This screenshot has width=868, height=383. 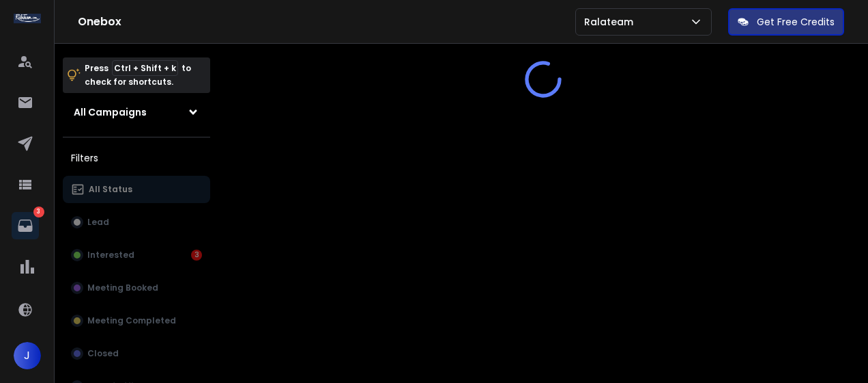 What do you see at coordinates (27, 355) in the screenshot?
I see `span: J` at bounding box center [27, 355].